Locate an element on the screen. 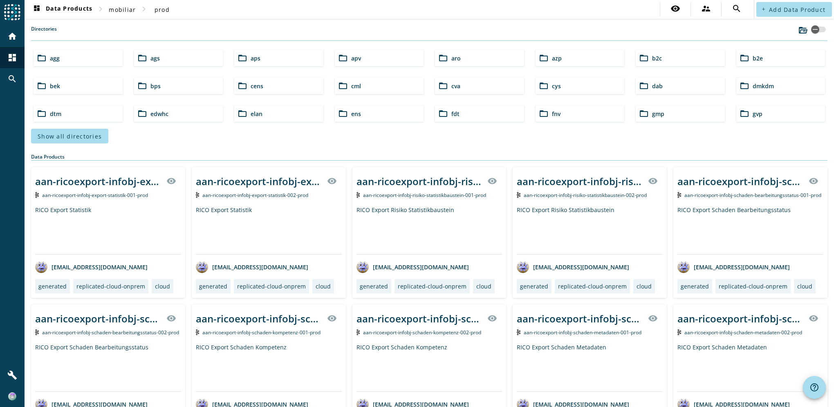 The height and width of the screenshot is (407, 834). img: Kafka Topic: aan-ricoexport-infobj-schaden-metadaten-001-prod is located at coordinates (518, 332).